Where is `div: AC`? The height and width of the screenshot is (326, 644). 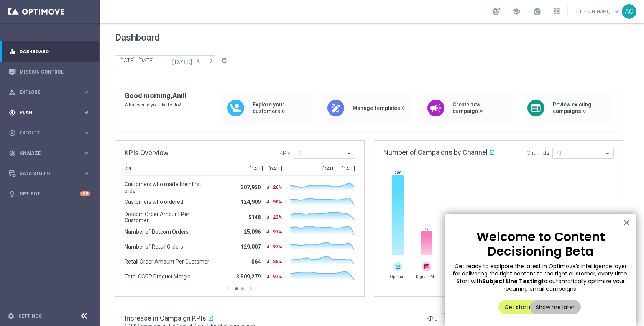 div: AC is located at coordinates (629, 11).